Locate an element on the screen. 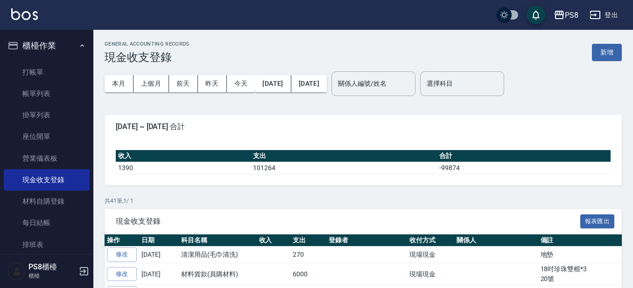 Image resolution: width=633 pixels, height=288 pixels. button: 登出 is located at coordinates (603, 15).